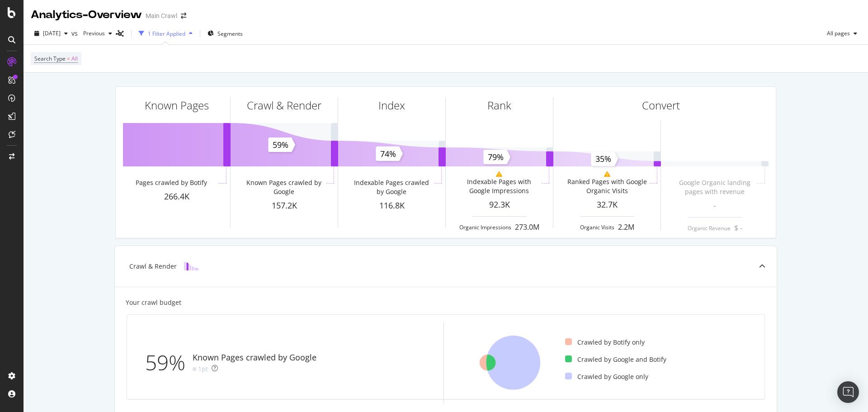 The image size is (868, 412). I want to click on img: Equal, so click(195, 369).